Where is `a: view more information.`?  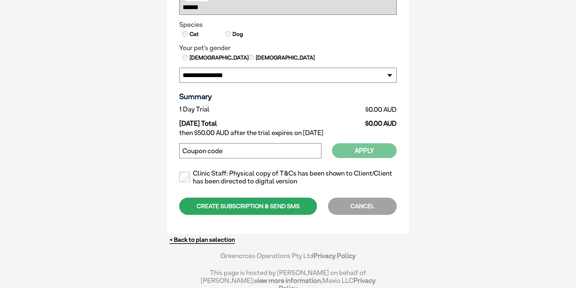 a: view more information. is located at coordinates (288, 281).